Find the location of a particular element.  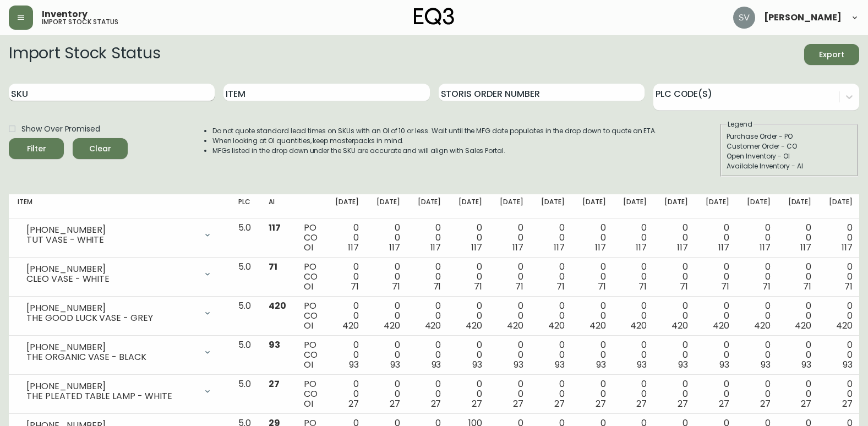

li: When looking at OI quantities, keep masterpacks in mind. is located at coordinates (435, 141).